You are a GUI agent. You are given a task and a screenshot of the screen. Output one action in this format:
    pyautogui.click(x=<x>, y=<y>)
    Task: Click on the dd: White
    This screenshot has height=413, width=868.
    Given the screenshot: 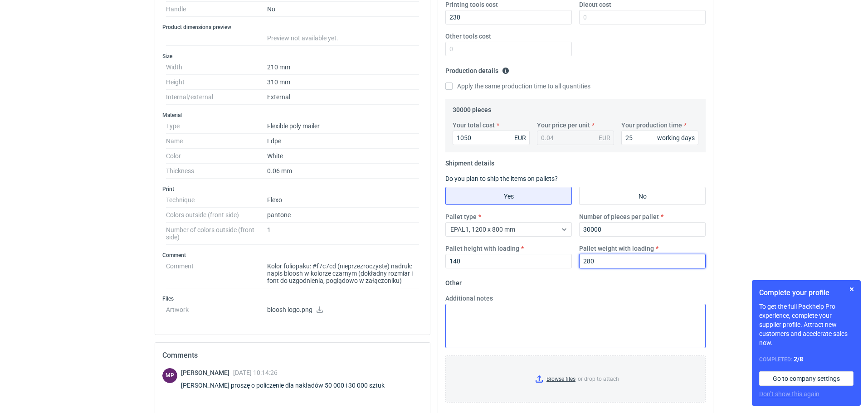 What is the action you would take?
    pyautogui.click(x=343, y=156)
    